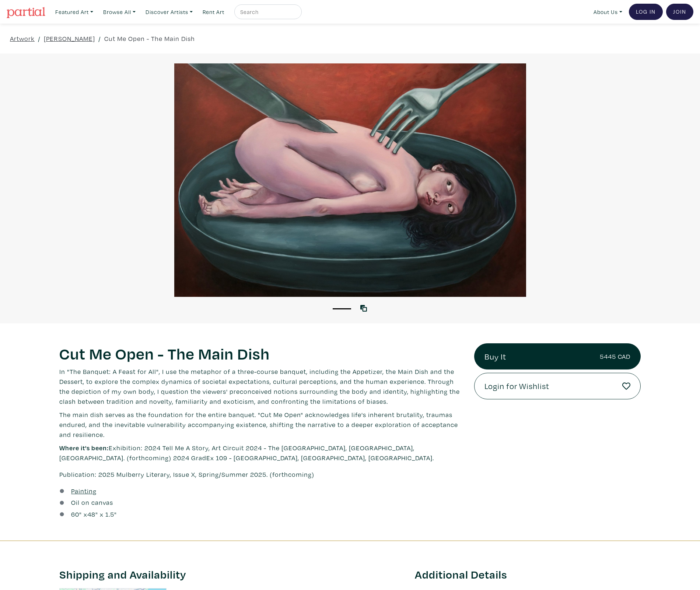 The width and height of the screenshot is (700, 590). What do you see at coordinates (261, 474) in the screenshot?
I see `p: Publication: 2025 Mulberry Literary, Issue X, Spring/Summer 2025. (forthcoming)` at bounding box center [261, 474].